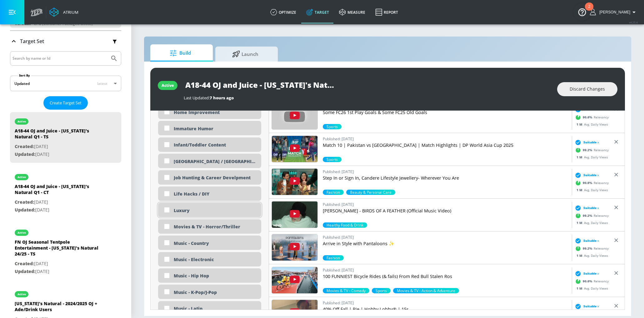 The height and width of the screenshot is (318, 644). I want to click on p: Target Set, so click(32, 41).